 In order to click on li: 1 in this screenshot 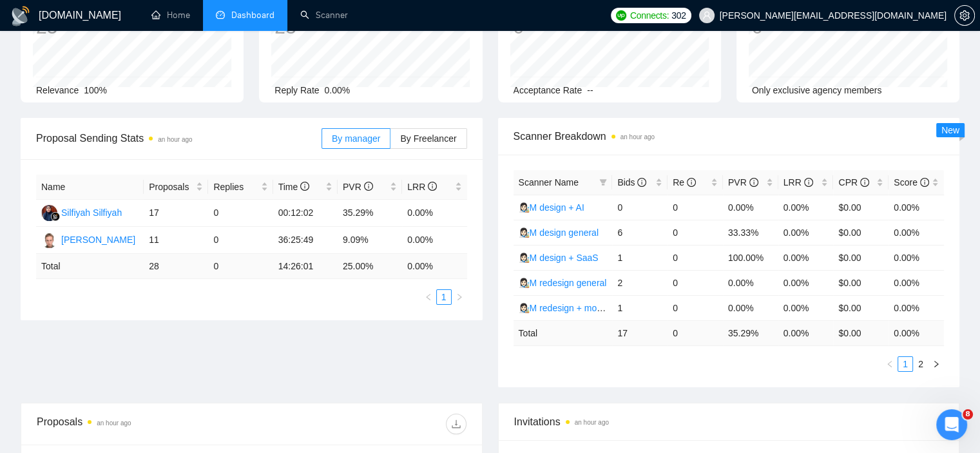, I will do `click(905, 364)`.